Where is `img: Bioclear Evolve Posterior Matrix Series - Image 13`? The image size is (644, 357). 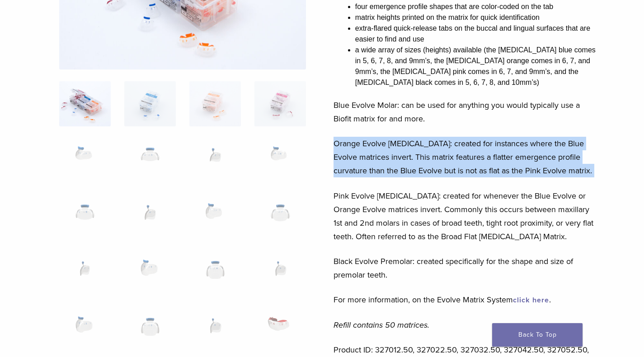 img: Bioclear Evolve Posterior Matrix Series - Image 13 is located at coordinates (85, 275).